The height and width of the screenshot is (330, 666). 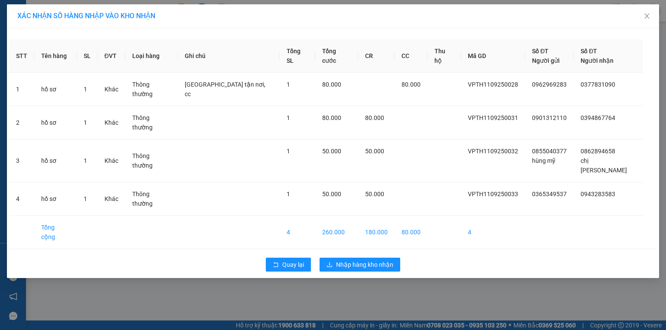 What do you see at coordinates (376, 232) in the screenshot?
I see `td: 180.000` at bounding box center [376, 232].